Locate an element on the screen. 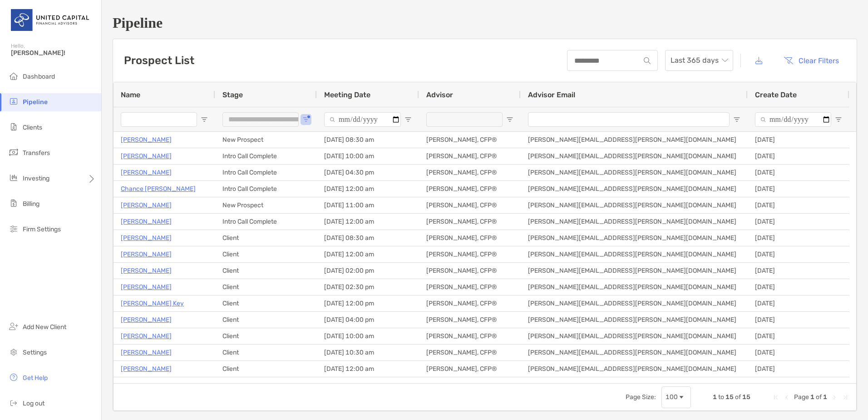 Image resolution: width=868 pixels, height=420 pixels. span: Meeting Date is located at coordinates (347, 95).